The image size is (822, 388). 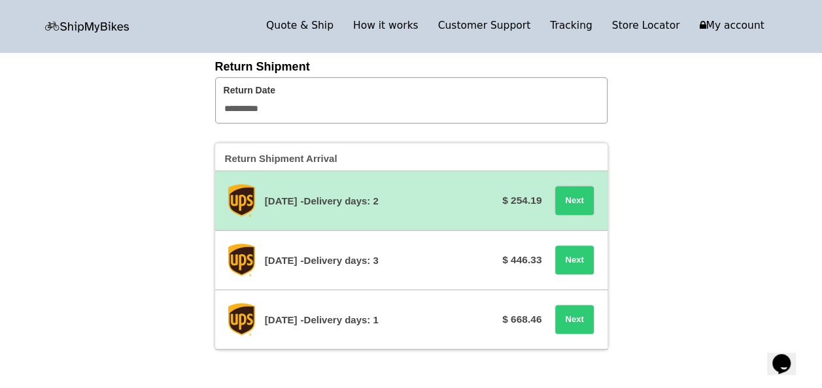 I want to click on p: Return Shipment Arrival, so click(x=281, y=158).